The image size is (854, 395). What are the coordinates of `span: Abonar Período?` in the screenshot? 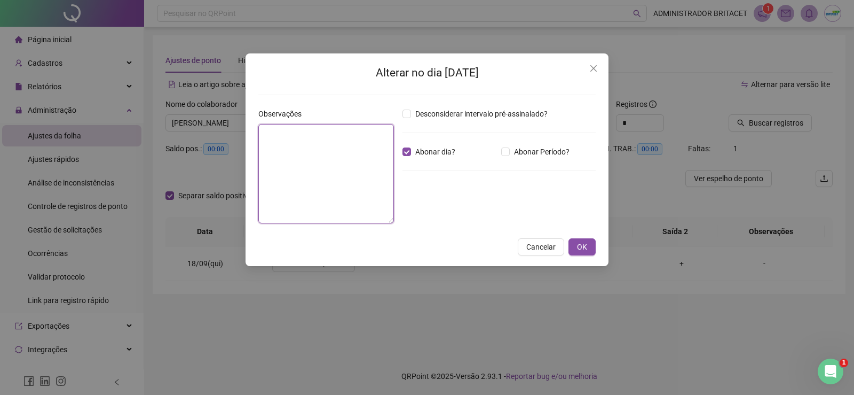 It's located at (542, 152).